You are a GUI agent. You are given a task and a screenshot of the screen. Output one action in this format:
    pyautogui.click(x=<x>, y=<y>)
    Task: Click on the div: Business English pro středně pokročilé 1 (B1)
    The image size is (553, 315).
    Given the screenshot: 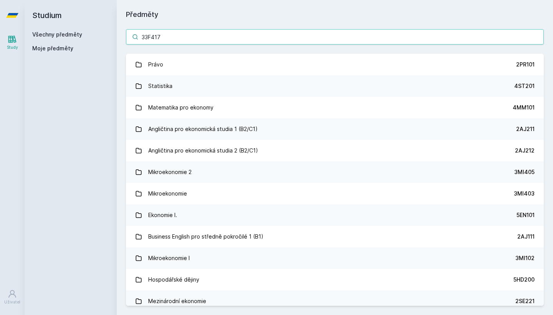 What is the action you would take?
    pyautogui.click(x=206, y=237)
    